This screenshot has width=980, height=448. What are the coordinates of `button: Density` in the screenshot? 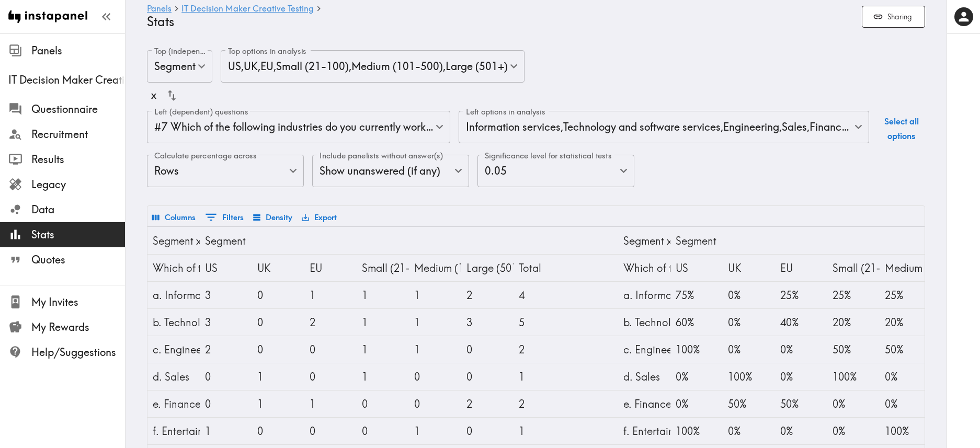 It's located at (272, 217).